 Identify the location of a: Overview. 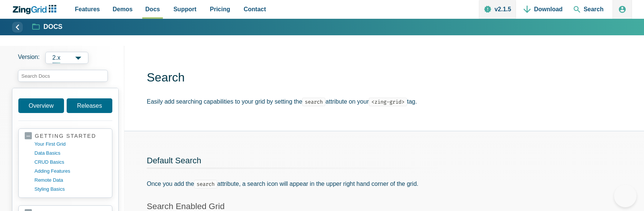
(41, 106).